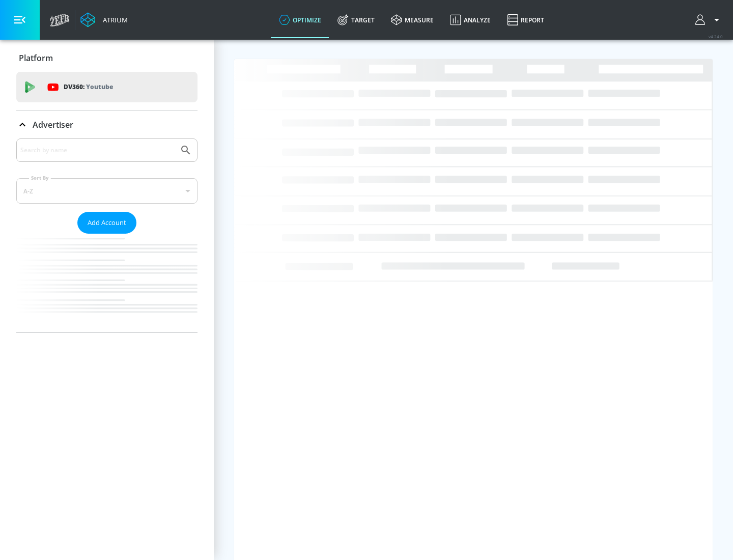  Describe the element at coordinates (36, 58) in the screenshot. I see `p: Platform` at that location.